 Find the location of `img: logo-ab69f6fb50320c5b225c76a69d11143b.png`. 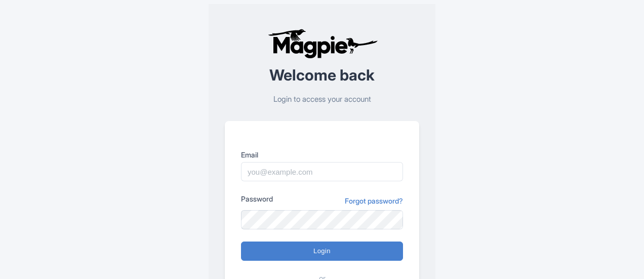

img: logo-ab69f6fb50320c5b225c76a69d11143b.png is located at coordinates (322, 43).